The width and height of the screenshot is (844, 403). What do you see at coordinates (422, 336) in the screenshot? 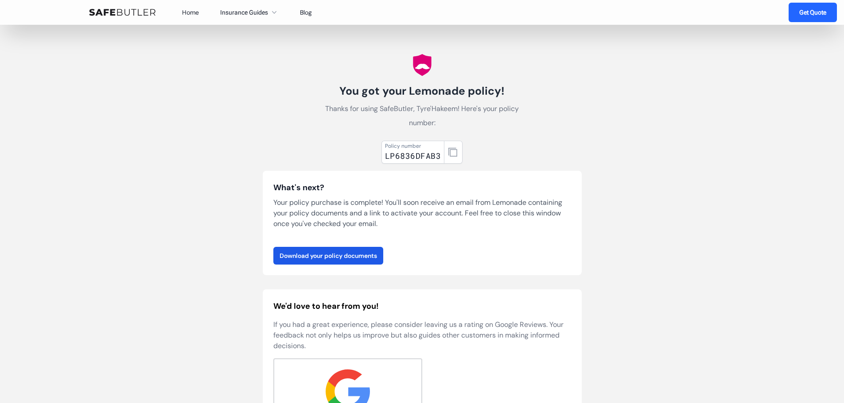
I see `p: If you had a great experience, please consider leaving us a rating on Google Reviews. Your feedba...` at bounding box center [422, 336].